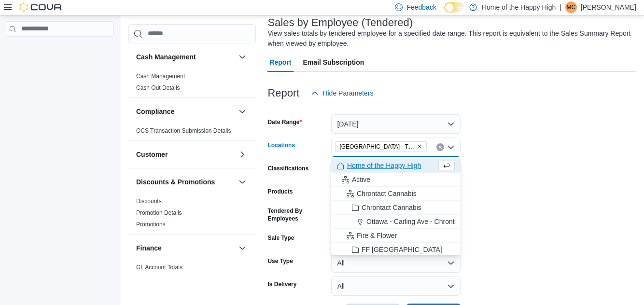  I want to click on h3: Sales by Employee (Tendered), so click(340, 23).